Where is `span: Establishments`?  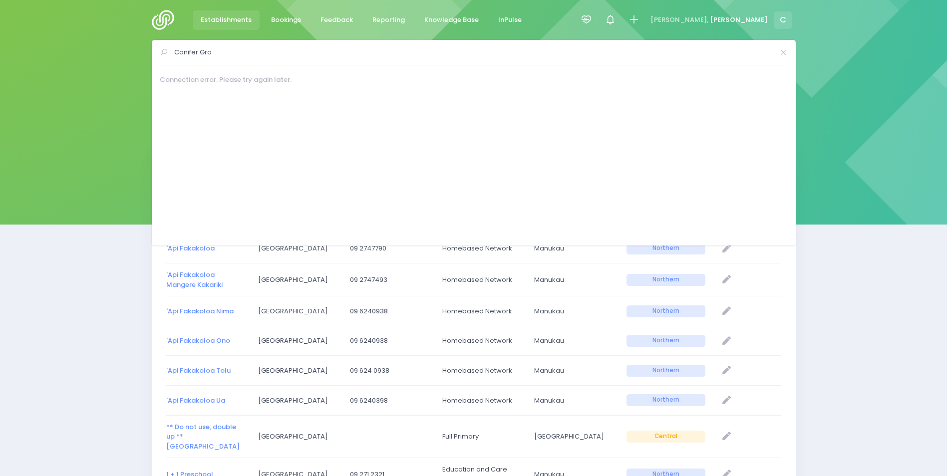
span: Establishments is located at coordinates (226, 20).